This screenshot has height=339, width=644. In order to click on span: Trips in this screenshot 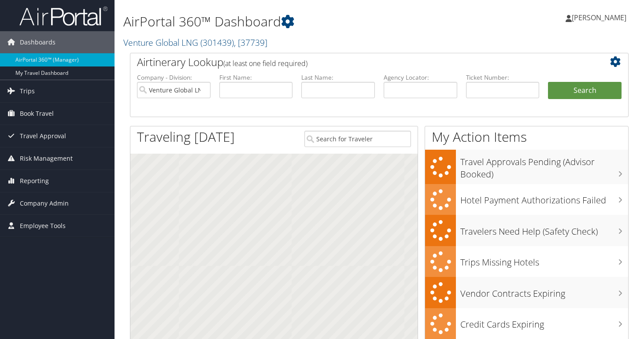, I will do `click(28, 91)`.